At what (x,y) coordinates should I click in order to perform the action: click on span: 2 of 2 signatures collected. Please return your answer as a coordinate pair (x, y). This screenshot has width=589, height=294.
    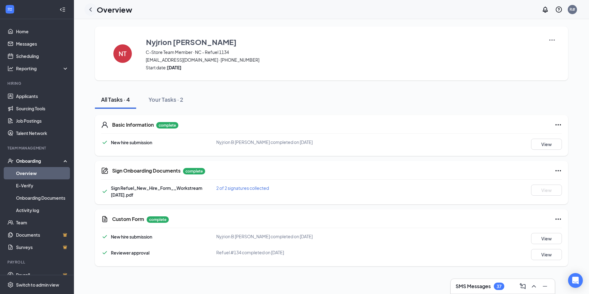
    Looking at the image, I should click on (242, 188).